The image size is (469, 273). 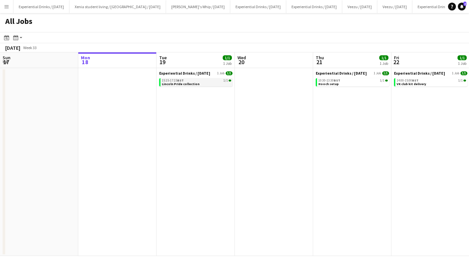 What do you see at coordinates (242, 58) in the screenshot?
I see `span: Wed` at bounding box center [242, 58].